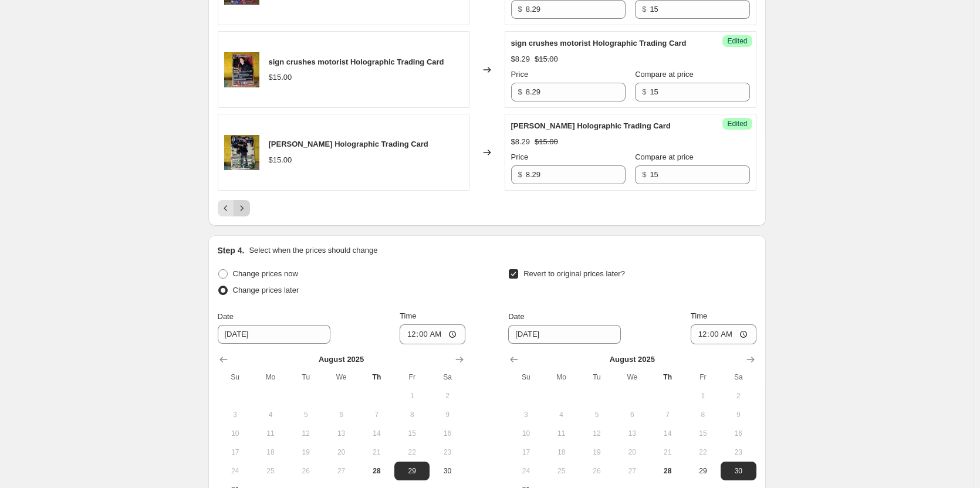 The width and height of the screenshot is (980, 488). I want to click on span: 3, so click(526, 415).